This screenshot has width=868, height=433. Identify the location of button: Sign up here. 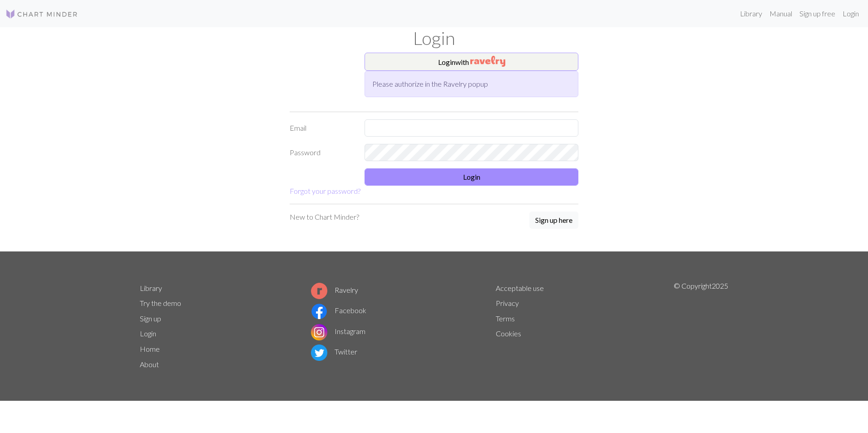
(554, 220).